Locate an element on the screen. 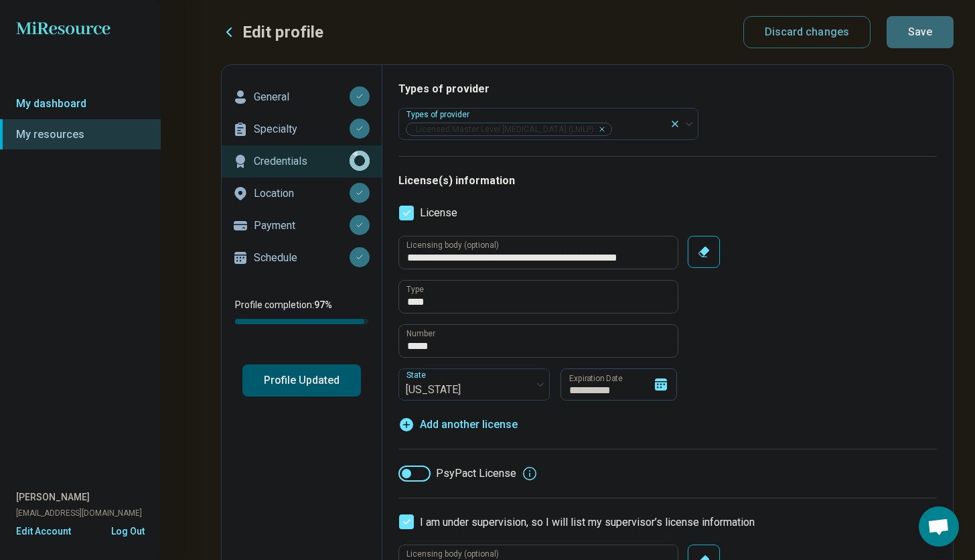  label: Type is located at coordinates (415, 289).